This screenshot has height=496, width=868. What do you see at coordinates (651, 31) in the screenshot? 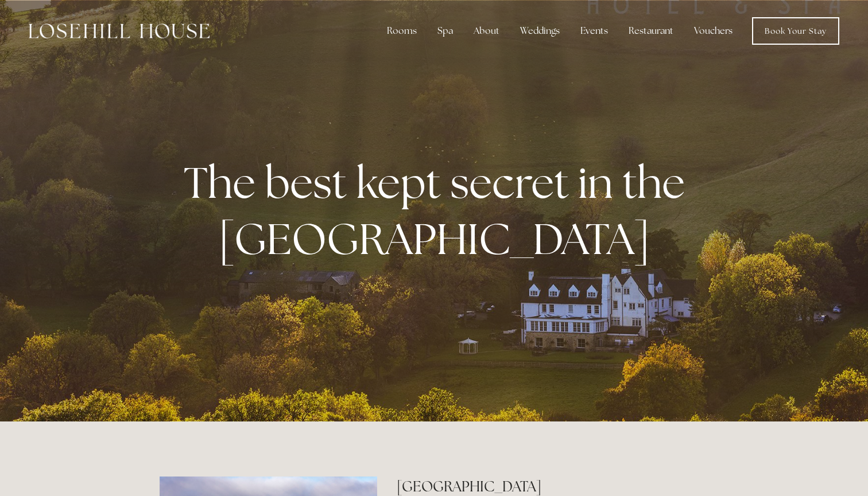
I see `div: Restaurant` at bounding box center [651, 31].